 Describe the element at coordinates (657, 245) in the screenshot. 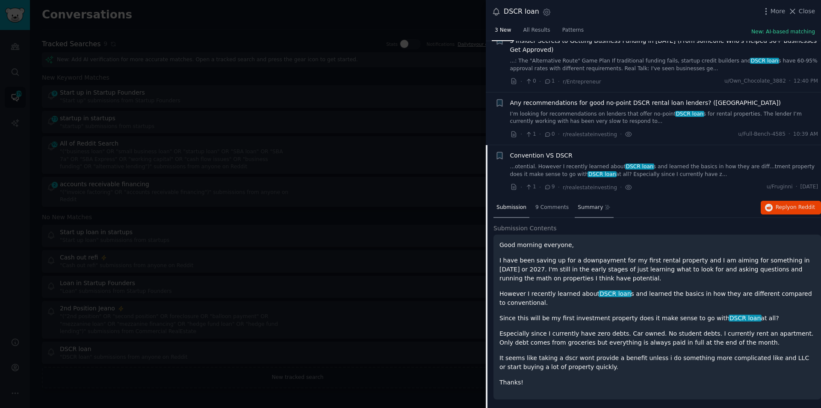

I see `p: Good morning everyone,` at that location.